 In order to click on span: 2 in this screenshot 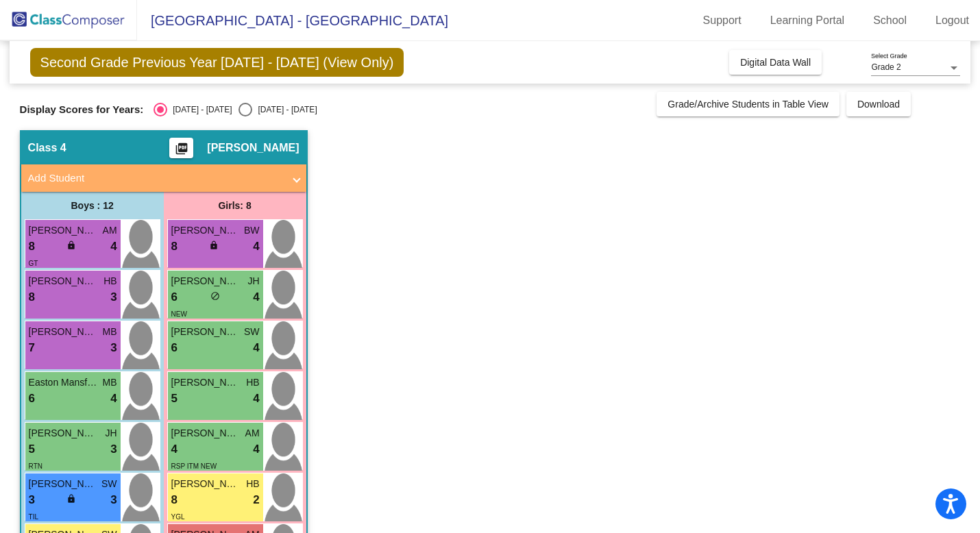, I will do `click(256, 500)`.